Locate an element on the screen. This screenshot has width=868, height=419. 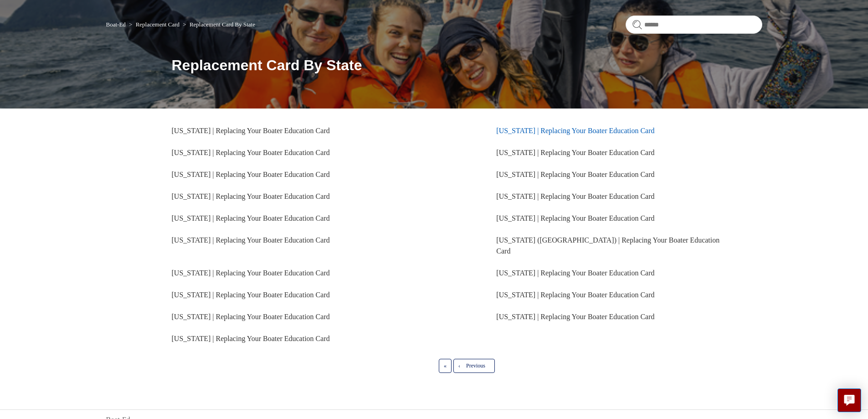
li: Replacement Card is located at coordinates (154, 24).